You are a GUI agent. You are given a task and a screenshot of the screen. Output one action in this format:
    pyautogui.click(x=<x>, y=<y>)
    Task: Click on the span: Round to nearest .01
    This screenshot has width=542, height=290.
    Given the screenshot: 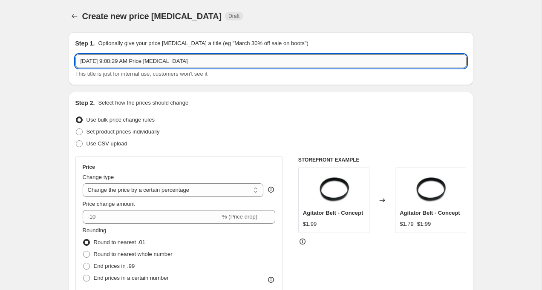 What is the action you would take?
    pyautogui.click(x=119, y=242)
    